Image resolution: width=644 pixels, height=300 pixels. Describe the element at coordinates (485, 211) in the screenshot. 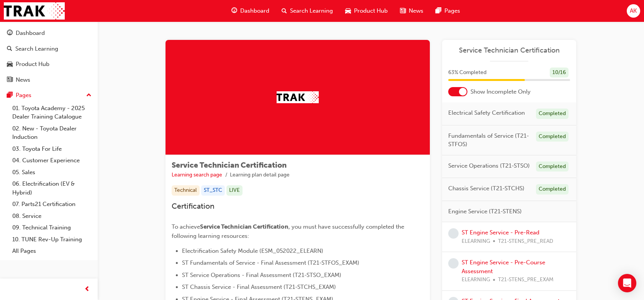

I see `span: Engine Service (T21-STENS)` at that location.